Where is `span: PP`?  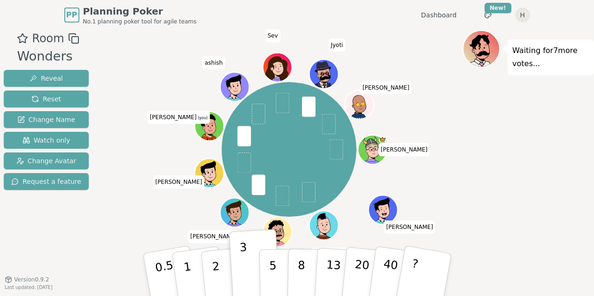 span: PP is located at coordinates (71, 15).